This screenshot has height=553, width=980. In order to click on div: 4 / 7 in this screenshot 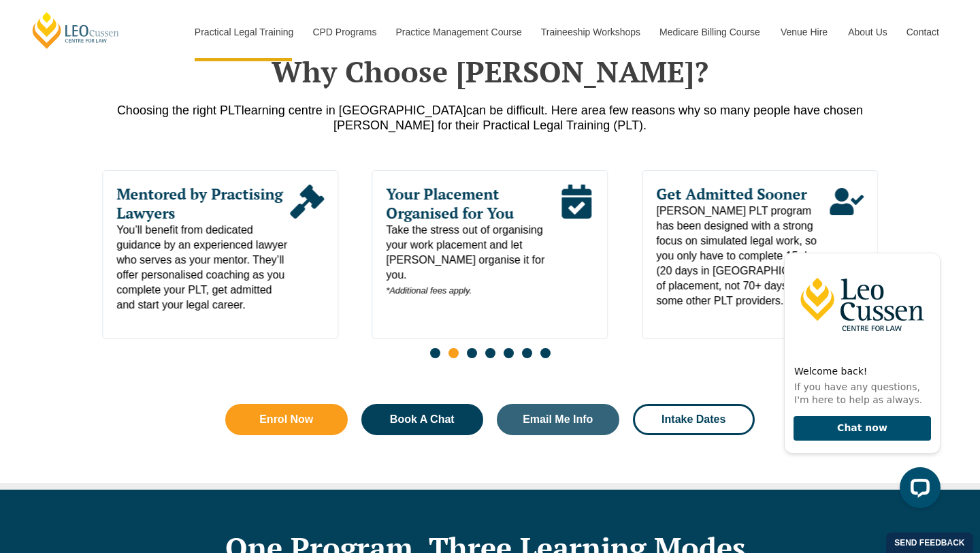, I will do `click(760, 254)`.